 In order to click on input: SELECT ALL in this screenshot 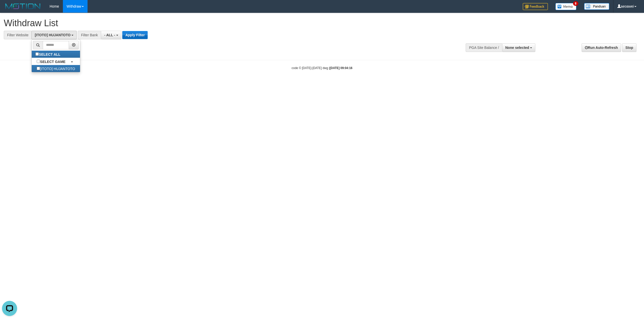, I will do `click(37, 54)`.